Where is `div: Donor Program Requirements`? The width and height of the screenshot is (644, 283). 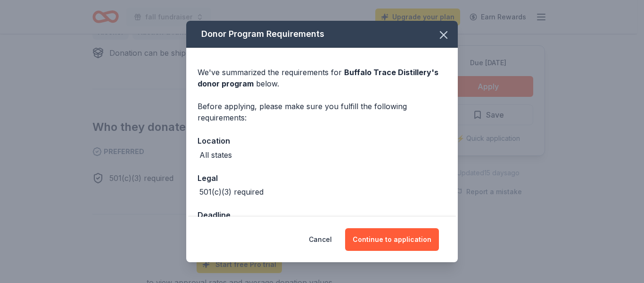
div: Donor Program Requirements is located at coordinates (322, 34).